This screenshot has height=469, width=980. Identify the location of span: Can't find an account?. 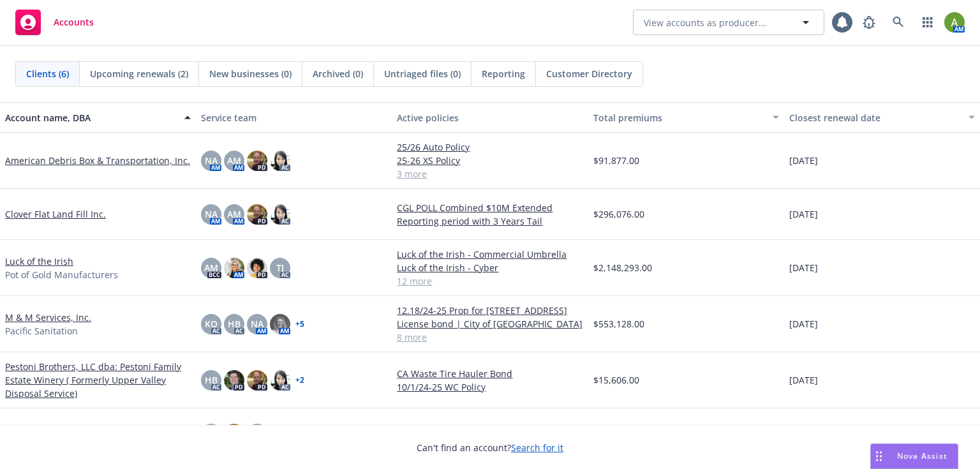
(490, 447).